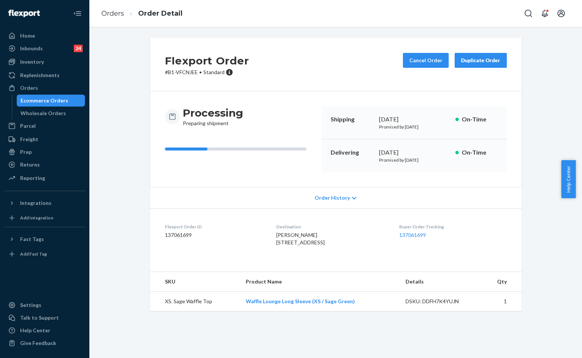 This screenshot has height=358, width=582. Describe the element at coordinates (352, 152) in the screenshot. I see `p: Delivering` at that location.